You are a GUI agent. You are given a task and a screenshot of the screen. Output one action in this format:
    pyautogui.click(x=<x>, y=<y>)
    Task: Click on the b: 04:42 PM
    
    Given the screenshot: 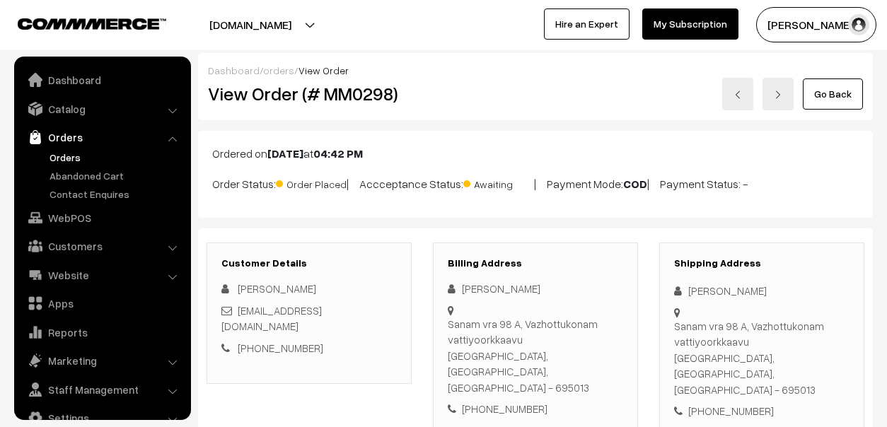 What is the action you would take?
    pyautogui.click(x=338, y=154)
    